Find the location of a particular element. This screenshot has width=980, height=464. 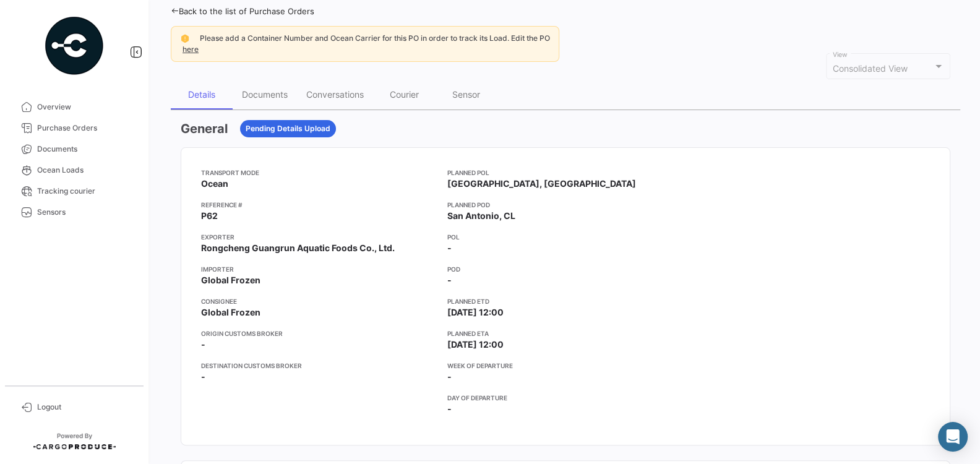

span: Consolidated View is located at coordinates (870, 68).